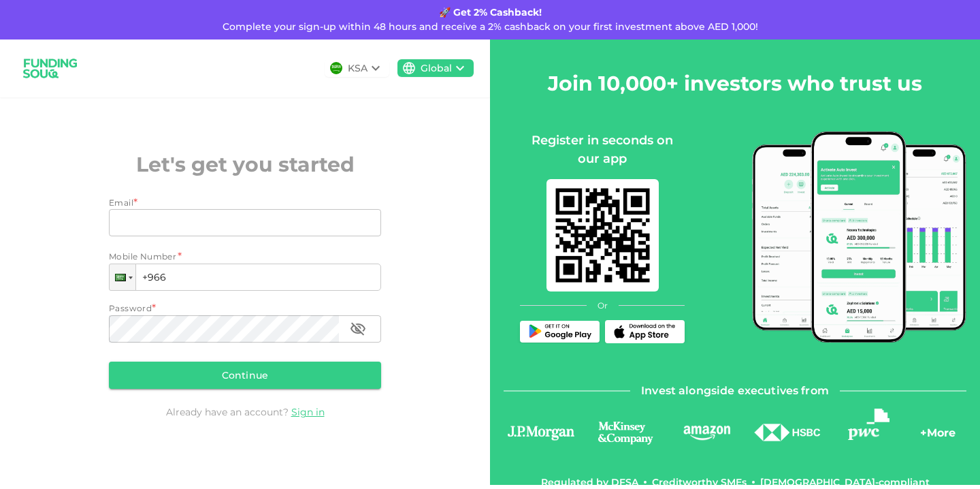 The height and width of the screenshot is (489, 980). What do you see at coordinates (357, 68) in the screenshot?
I see `div: KSA` at bounding box center [357, 68].